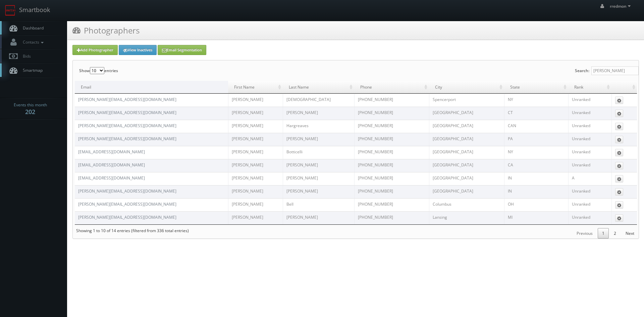  Describe the element at coordinates (31, 28) in the screenshot. I see `span: Dashboard` at that location.